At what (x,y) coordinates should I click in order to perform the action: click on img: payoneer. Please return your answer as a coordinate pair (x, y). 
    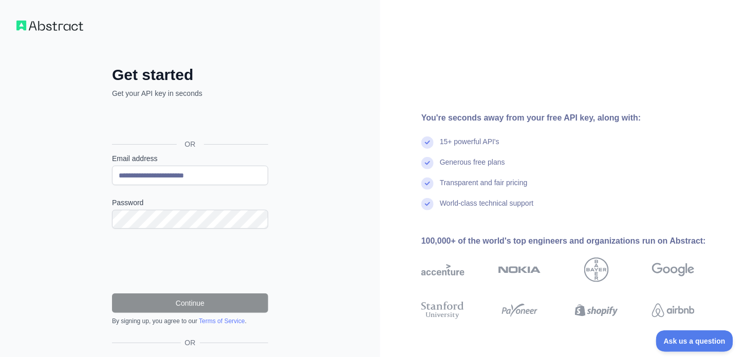
    Looking at the image, I should click on (520, 311).